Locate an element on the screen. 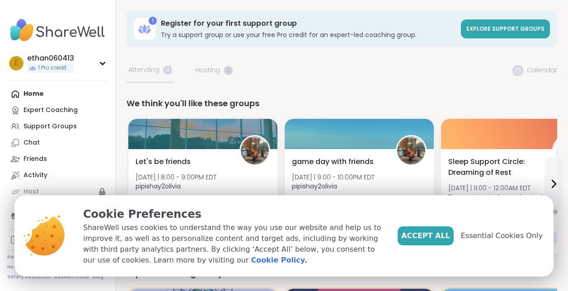  button: Accept All is located at coordinates (426, 236).